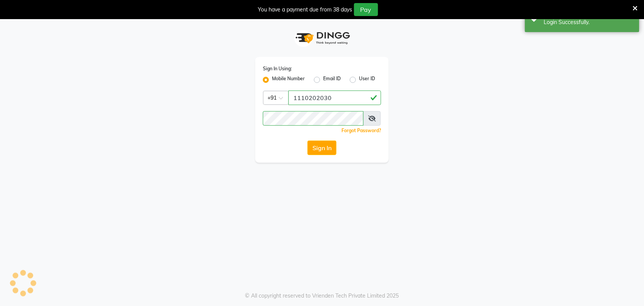  What do you see at coordinates (322, 38) in the screenshot?
I see `img: logo1.svg` at bounding box center [322, 38].